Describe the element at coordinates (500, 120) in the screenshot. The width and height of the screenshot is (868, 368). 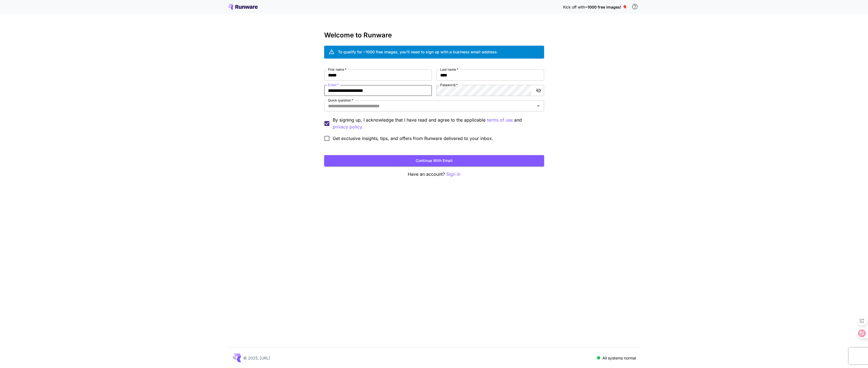
I see `button: By signing up, I acknowledge that I have read and agree to the applicable and privacy policy.` at that location.